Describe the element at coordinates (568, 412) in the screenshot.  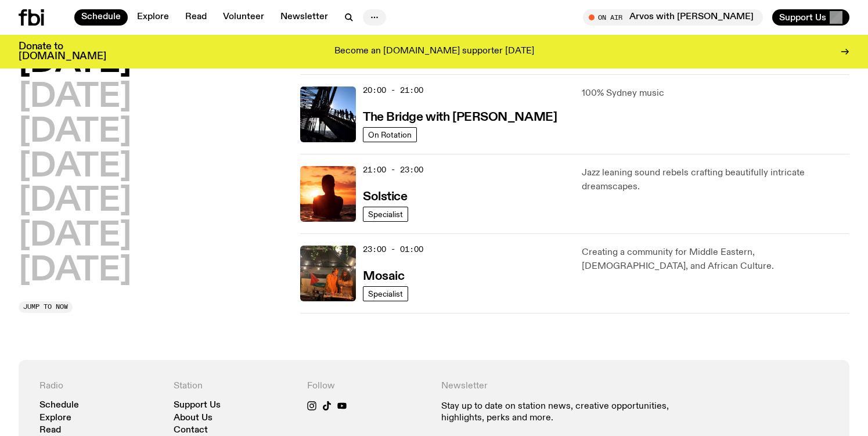
I see `p: Stay up to date on station news, creative opportunities, highlights, perks and more.` at that location.